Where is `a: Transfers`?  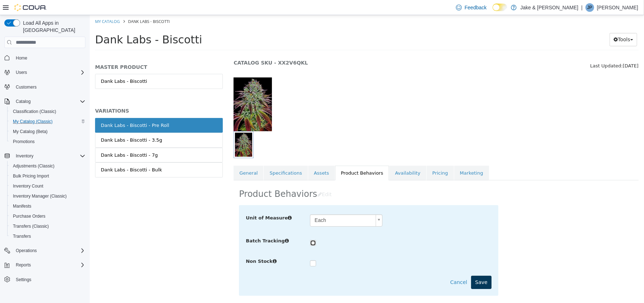
a: Transfers is located at coordinates (22, 236).